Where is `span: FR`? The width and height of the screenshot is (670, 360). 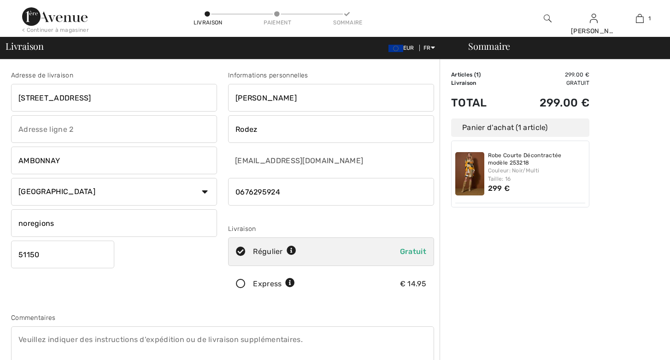 span: FR is located at coordinates (429, 48).